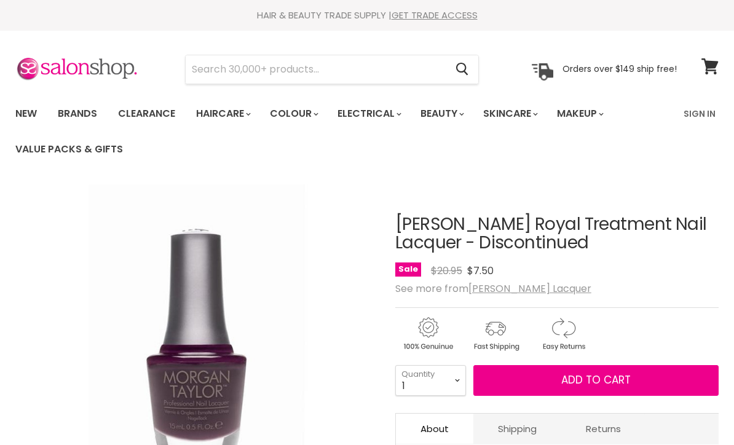  Describe the element at coordinates (517, 428) in the screenshot. I see `a: Shipping` at that location.